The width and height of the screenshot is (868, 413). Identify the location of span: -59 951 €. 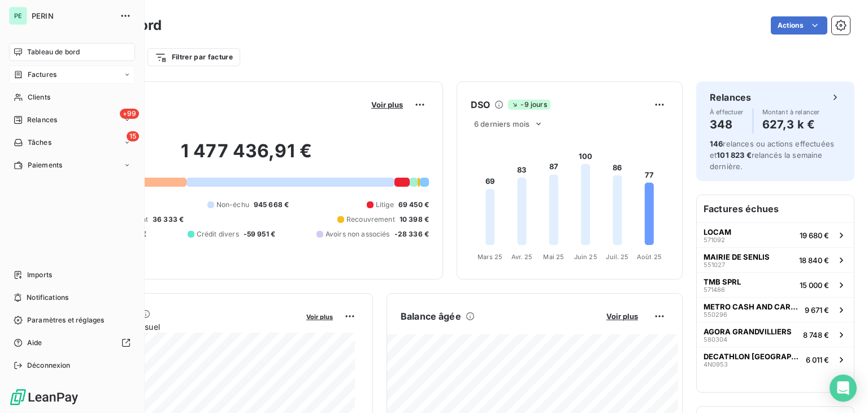
(260, 234).